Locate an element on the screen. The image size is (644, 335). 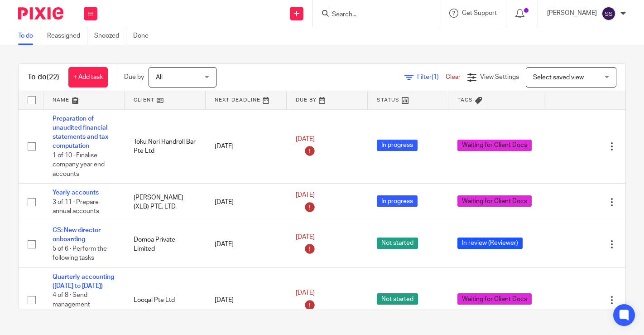
a: Clear is located at coordinates (453, 77).